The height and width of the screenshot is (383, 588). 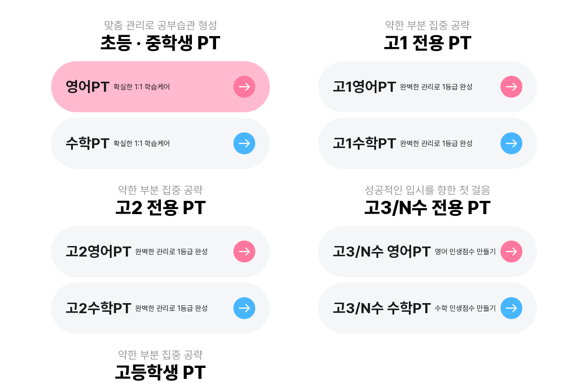 What do you see at coordinates (427, 207) in the screenshot?
I see `div: 고3/N수 전용 PT` at bounding box center [427, 207].